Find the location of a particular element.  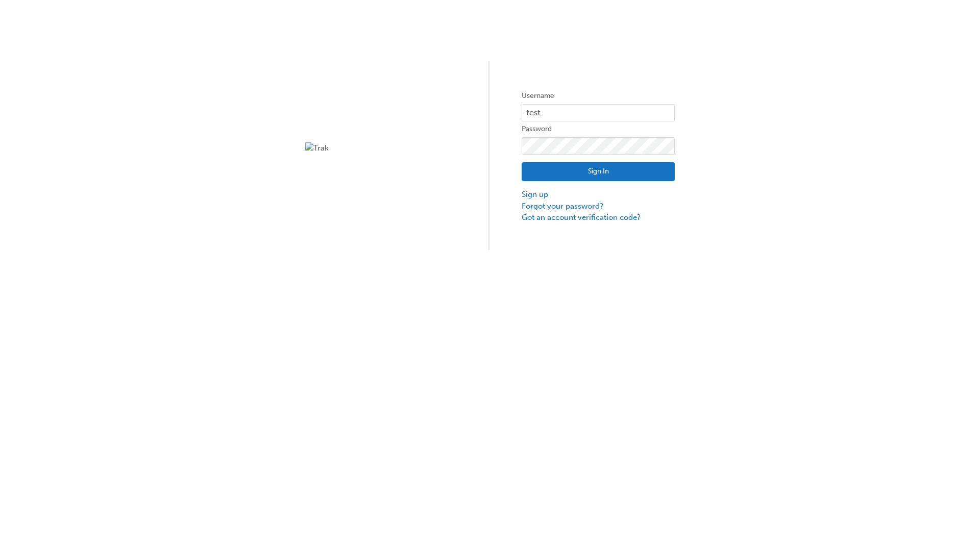

label: Username is located at coordinates (598, 96).